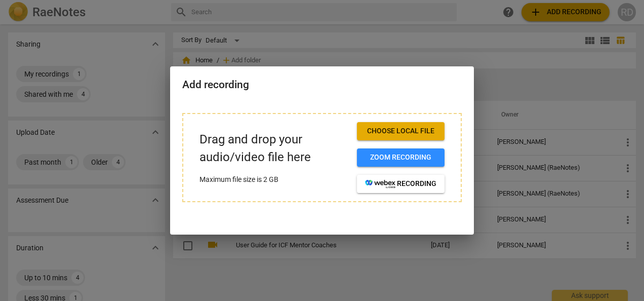  I want to click on h2: Add recording, so click(322, 84).